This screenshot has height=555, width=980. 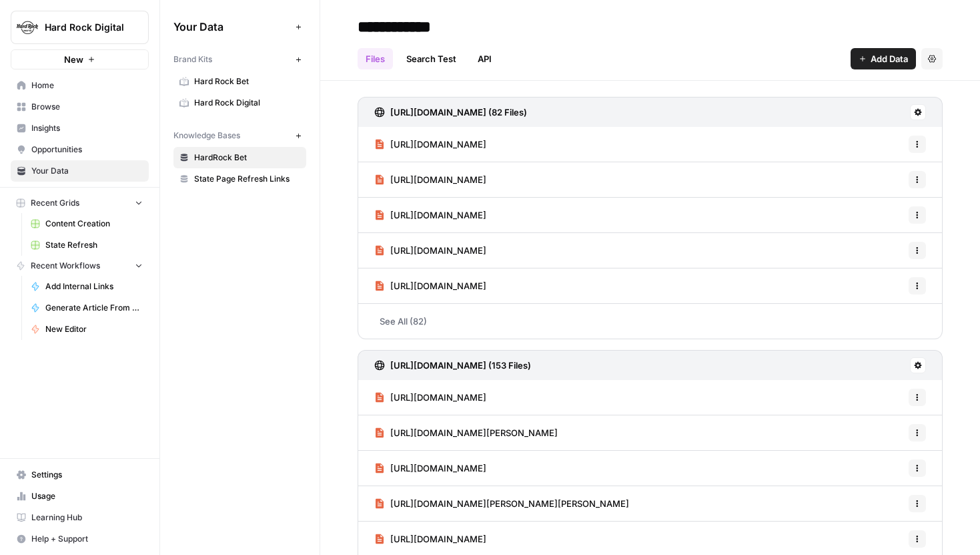 I want to click on span: Brand Kits, so click(x=193, y=59).